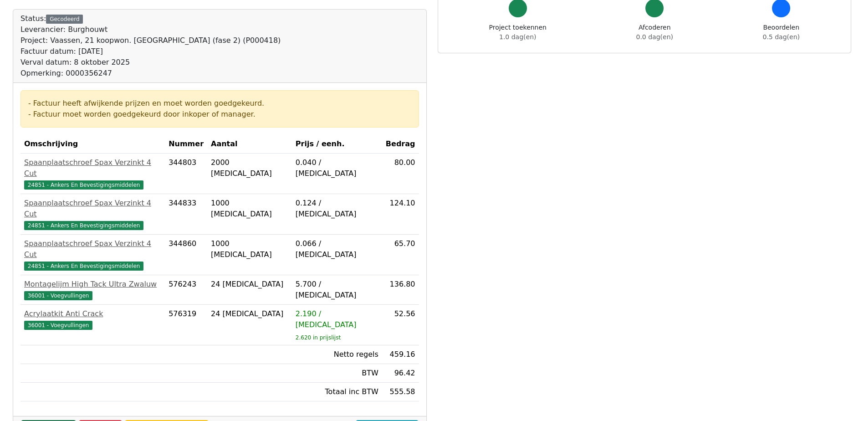 Image resolution: width=864 pixels, height=421 pixels. What do you see at coordinates (400, 325) in the screenshot?
I see `td: 52.56` at bounding box center [400, 325].